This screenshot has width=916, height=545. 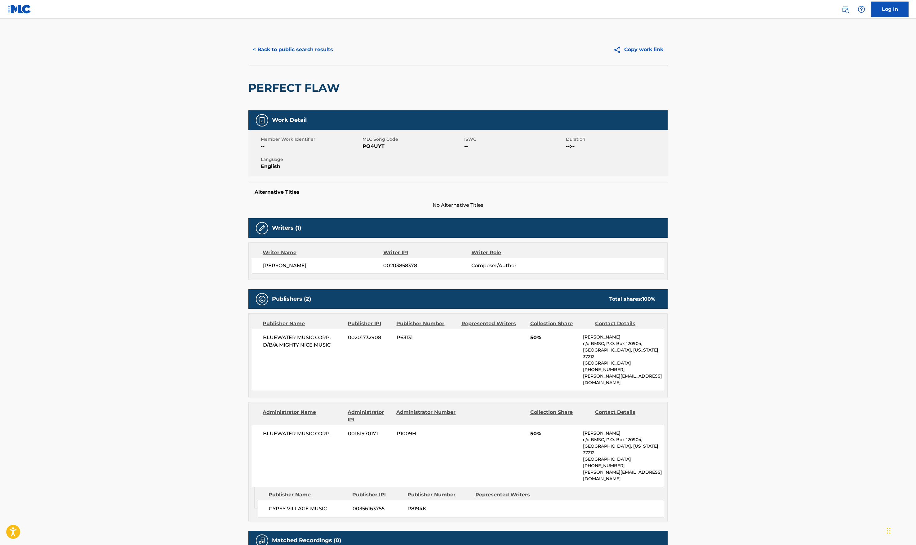 What do you see at coordinates (311, 159) in the screenshot?
I see `span: Language` at bounding box center [311, 159].